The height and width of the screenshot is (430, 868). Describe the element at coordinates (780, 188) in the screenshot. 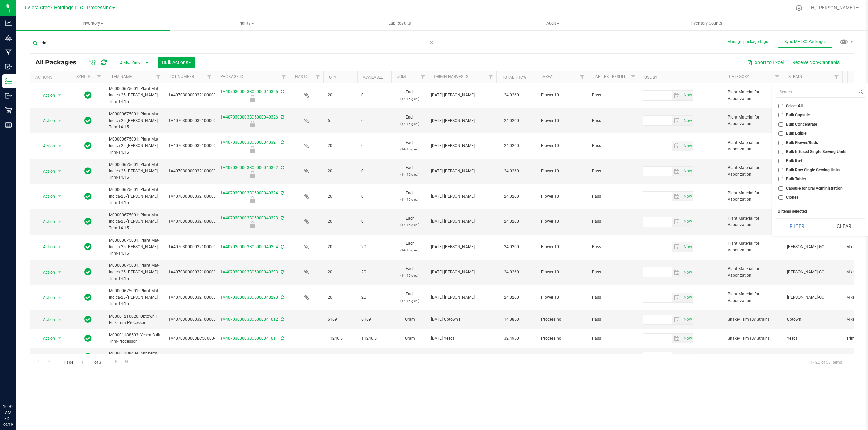

I see `input: Capsule for Oral Administration` at that location.